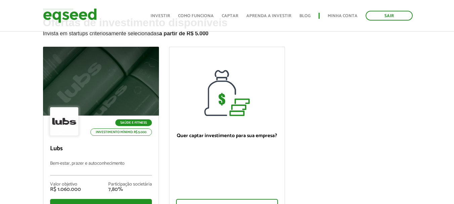 This screenshot has height=204, width=454. Describe the element at coordinates (389, 15) in the screenshot. I see `a: Sair` at that location.